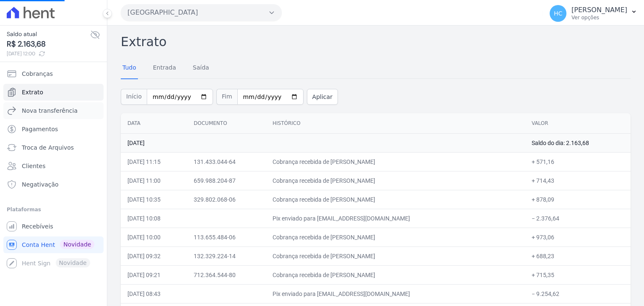 This screenshot has height=306, width=644. What do you see at coordinates (53, 184) in the screenshot?
I see `a: Negativação` at bounding box center [53, 184].